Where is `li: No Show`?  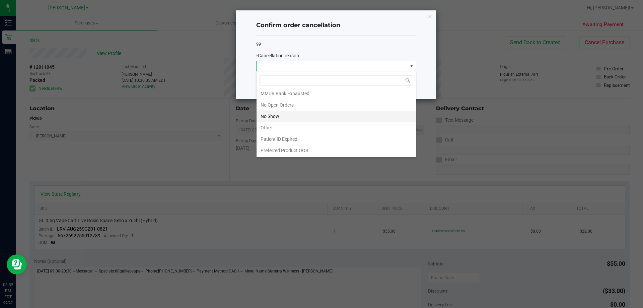
li: No Show is located at coordinates (336, 116).